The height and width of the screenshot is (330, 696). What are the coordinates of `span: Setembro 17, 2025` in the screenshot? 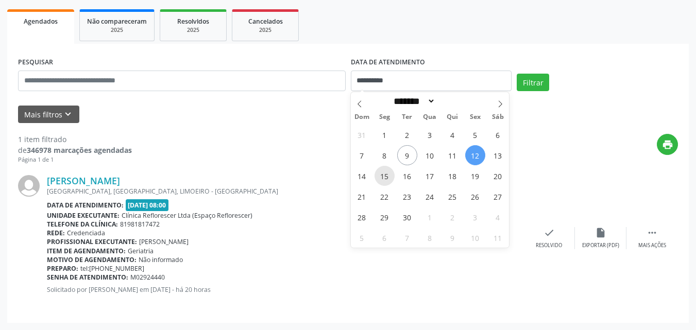 It's located at (429, 176).